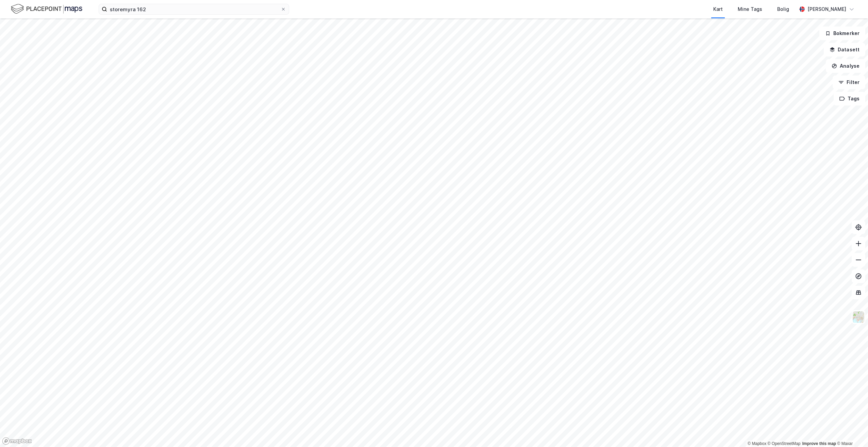 Image resolution: width=868 pixels, height=447 pixels. I want to click on a: Mapbox homepage, so click(17, 441).